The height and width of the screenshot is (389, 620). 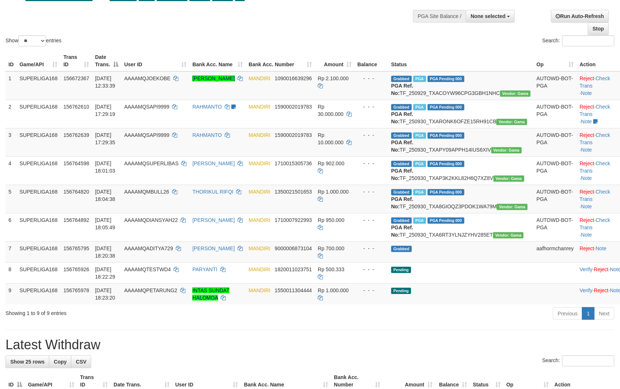 What do you see at coordinates (76, 163) in the screenshot?
I see `span: 156764598` at bounding box center [76, 163].